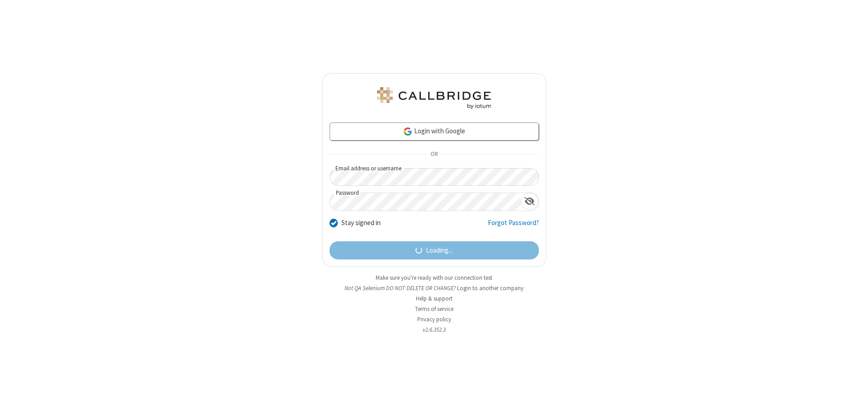 This screenshot has height=414, width=868. What do you see at coordinates (434, 278) in the screenshot?
I see `a: Make sure you're ready with our connection test` at bounding box center [434, 278].